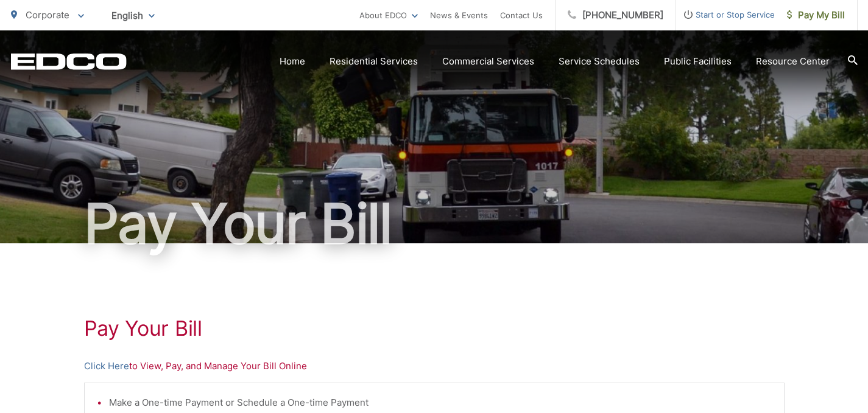  What do you see at coordinates (793, 61) in the screenshot?
I see `a: Resource Center` at bounding box center [793, 61].